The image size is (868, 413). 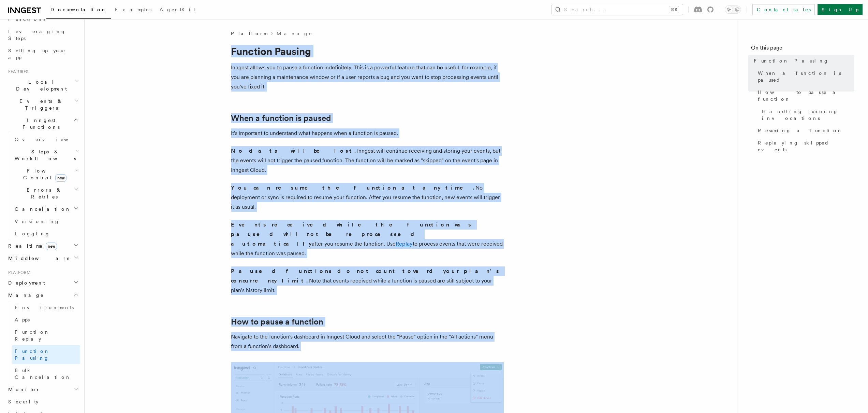 What do you see at coordinates (23, 389) in the screenshot?
I see `span: Monitor` at bounding box center [23, 389].